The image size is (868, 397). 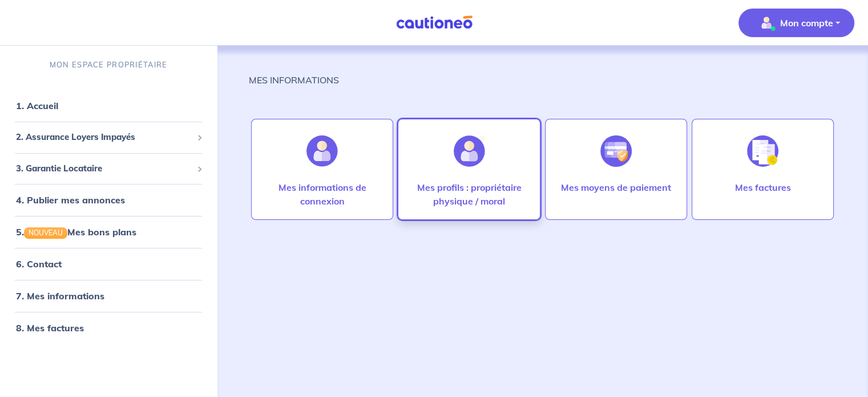 What do you see at coordinates (322, 151) in the screenshot?
I see `img: illu_account.svg` at bounding box center [322, 151].